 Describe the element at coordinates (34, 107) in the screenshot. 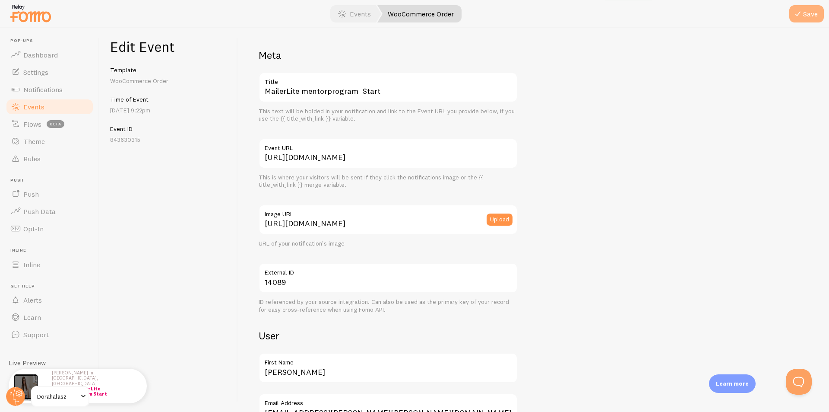

I see `span: Events` at that location.